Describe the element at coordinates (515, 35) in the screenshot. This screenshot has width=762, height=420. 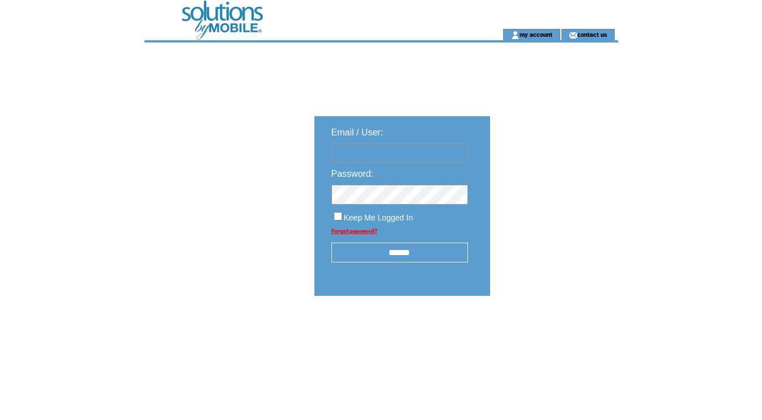
I see `img: account_icon.gif;jsessionid=1178A32138D43E661E35CEA87E7BE5B6` at that location.